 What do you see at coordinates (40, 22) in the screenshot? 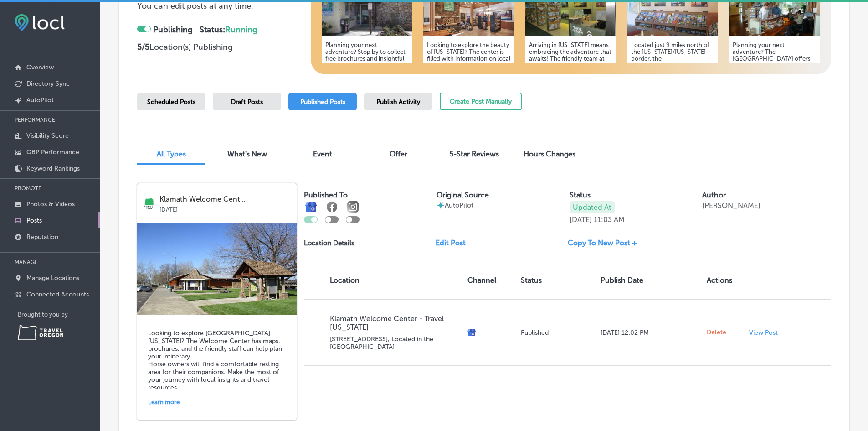
I see `img: fda3e92497d09a02dc62c9cd864e3231.png` at bounding box center [40, 22].